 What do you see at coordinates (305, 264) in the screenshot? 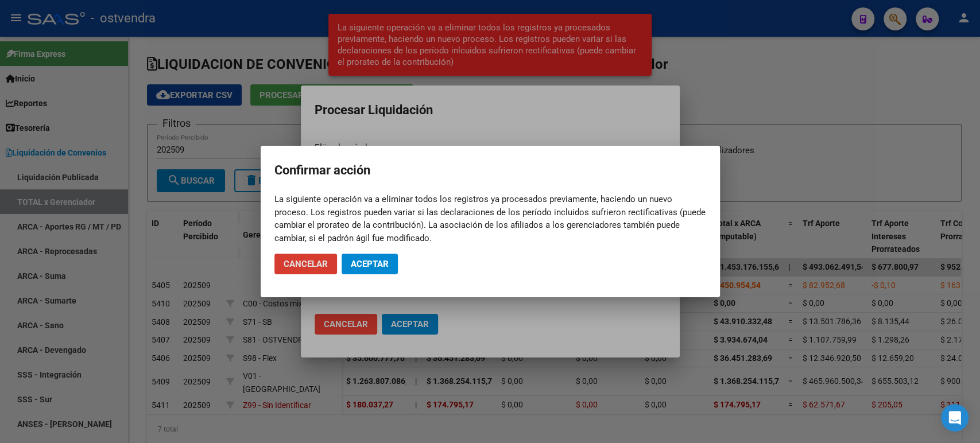
I see `button: Cancelar` at bounding box center [305, 264].